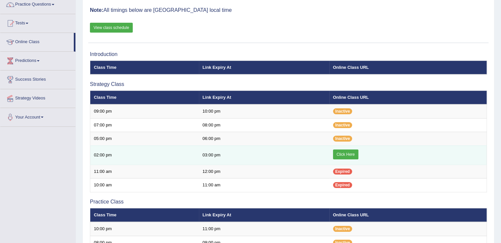  I want to click on a: Tests, so click(38, 22).